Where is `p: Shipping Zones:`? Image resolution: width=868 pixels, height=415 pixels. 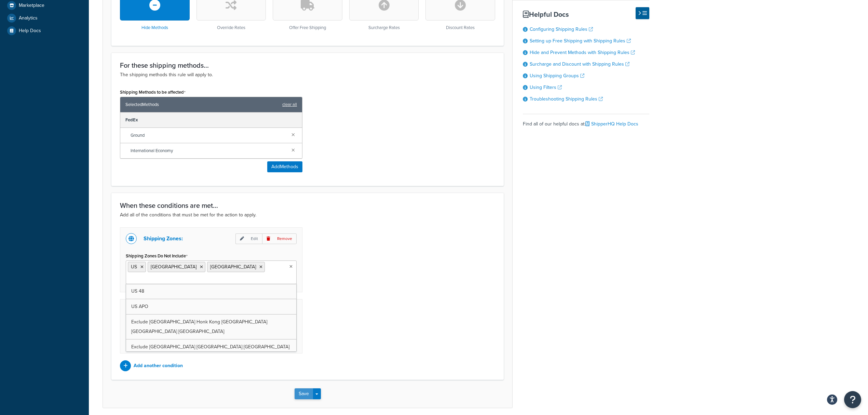
p: Shipping Zones: is located at coordinates (163, 238).